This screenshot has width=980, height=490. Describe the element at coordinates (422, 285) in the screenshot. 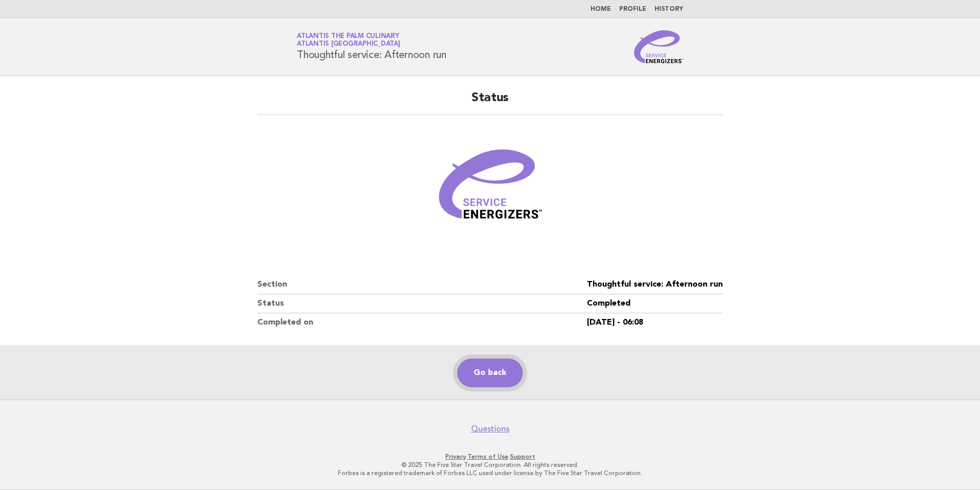

I see `dt: Section` at that location.